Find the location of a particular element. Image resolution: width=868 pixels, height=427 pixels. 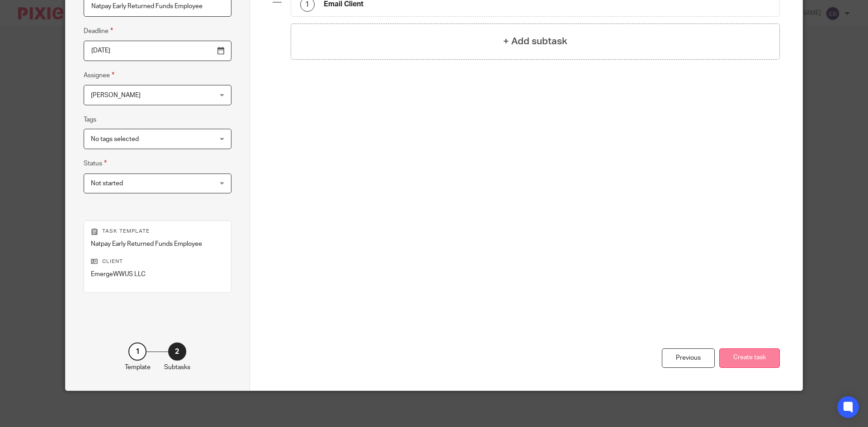

span: Not started is located at coordinates (107, 184).